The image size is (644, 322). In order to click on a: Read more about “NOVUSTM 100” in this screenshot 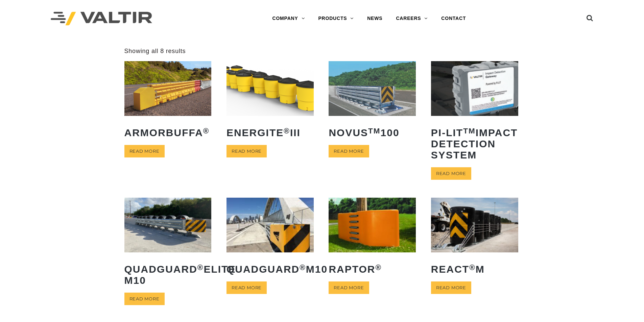, I will do `click(348, 151)`.